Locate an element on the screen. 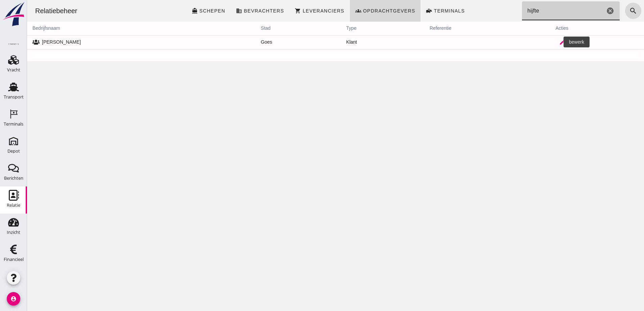 The height and width of the screenshot is (311, 644). td: Goes is located at coordinates (271, 42).